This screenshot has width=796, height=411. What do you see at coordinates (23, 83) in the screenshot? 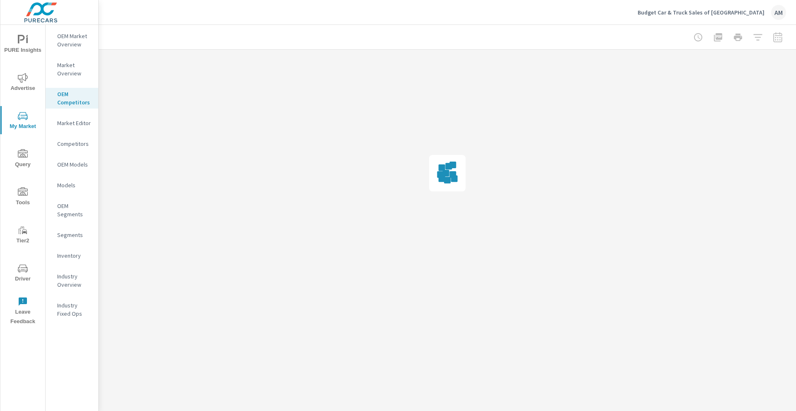
I see `span: Advertise` at bounding box center [23, 83].